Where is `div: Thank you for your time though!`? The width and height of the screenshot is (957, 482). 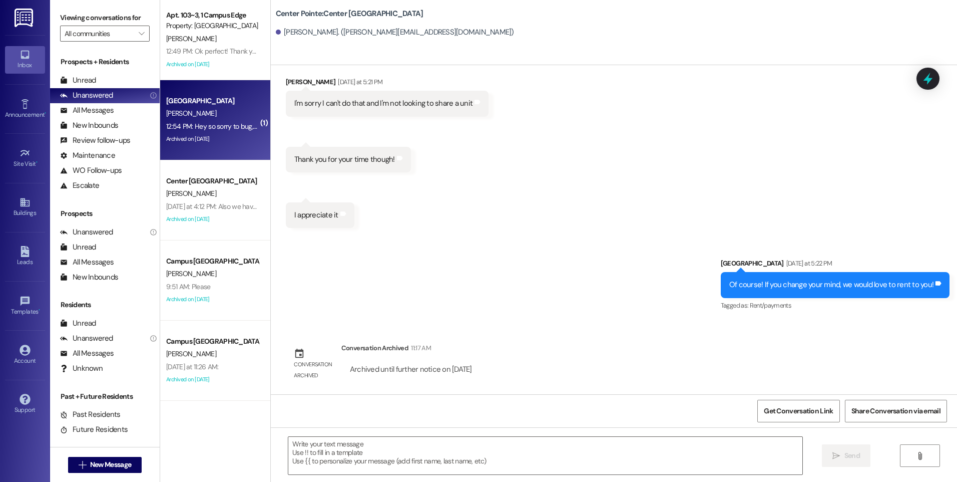 div: Thank you for your time though! is located at coordinates (344, 159).